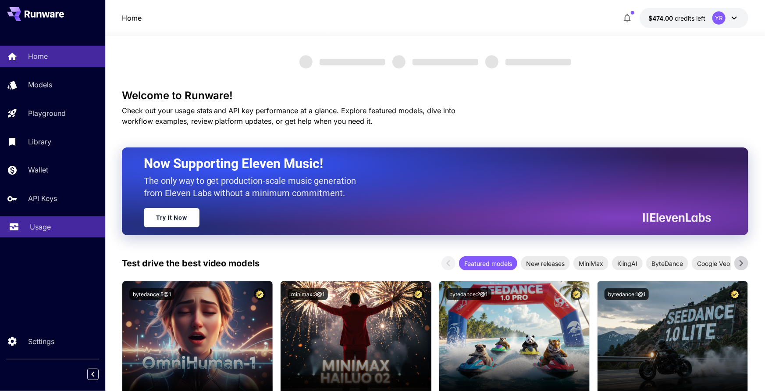 Image resolution: width=765 pixels, height=391 pixels. I want to click on span: Check out your usage stats and API key performance at a glance. Explore featured models, dive int..., so click(289, 116).